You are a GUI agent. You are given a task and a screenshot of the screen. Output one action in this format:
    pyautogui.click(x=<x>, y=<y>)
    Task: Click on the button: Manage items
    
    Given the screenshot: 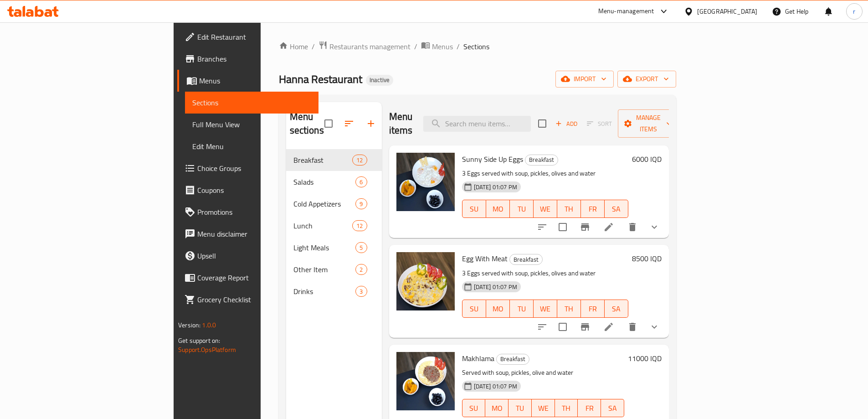 What is the action you would take?
    pyautogui.click(x=648, y=123)
    